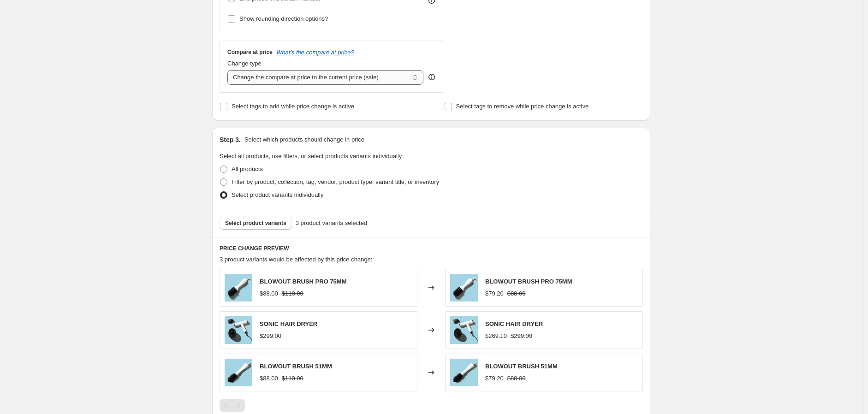  What do you see at coordinates (284, 19) in the screenshot?
I see `span: Show rounding direction options?` at bounding box center [284, 19].